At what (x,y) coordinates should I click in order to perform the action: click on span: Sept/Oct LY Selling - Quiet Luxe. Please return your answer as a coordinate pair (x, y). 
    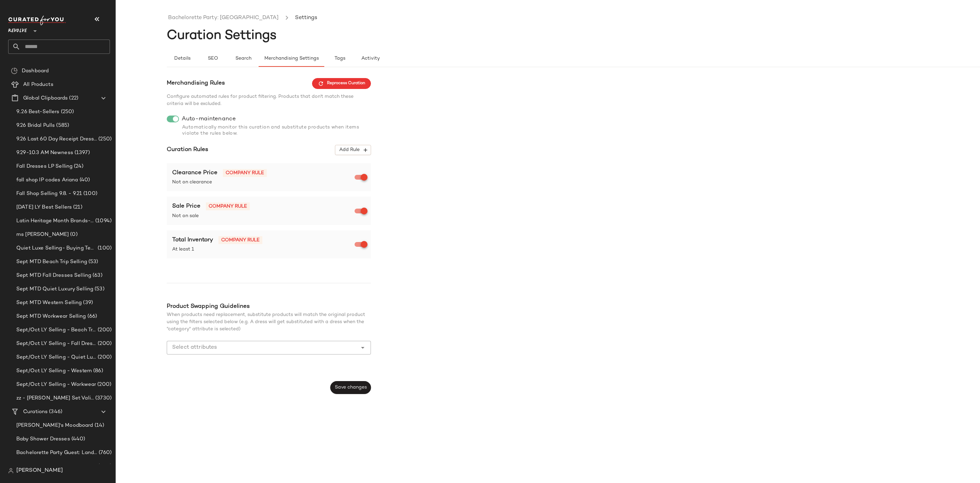
    Looking at the image, I should click on (56, 357).